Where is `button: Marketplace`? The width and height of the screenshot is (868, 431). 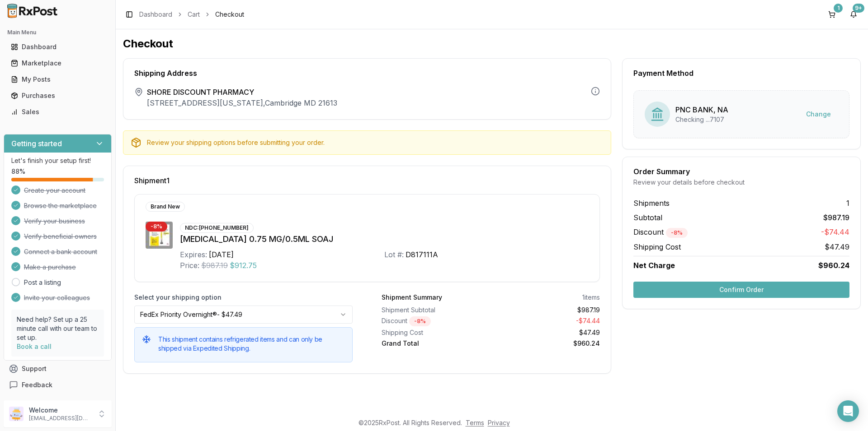 button: Marketplace is located at coordinates (57, 63).